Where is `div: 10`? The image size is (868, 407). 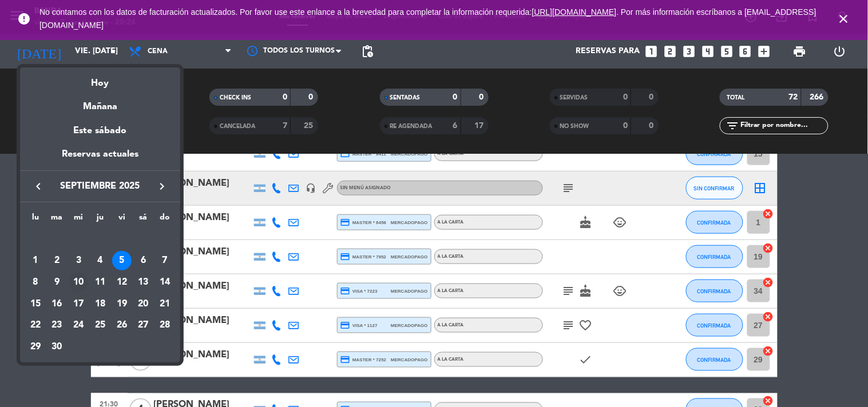 div: 10 is located at coordinates (78, 282).